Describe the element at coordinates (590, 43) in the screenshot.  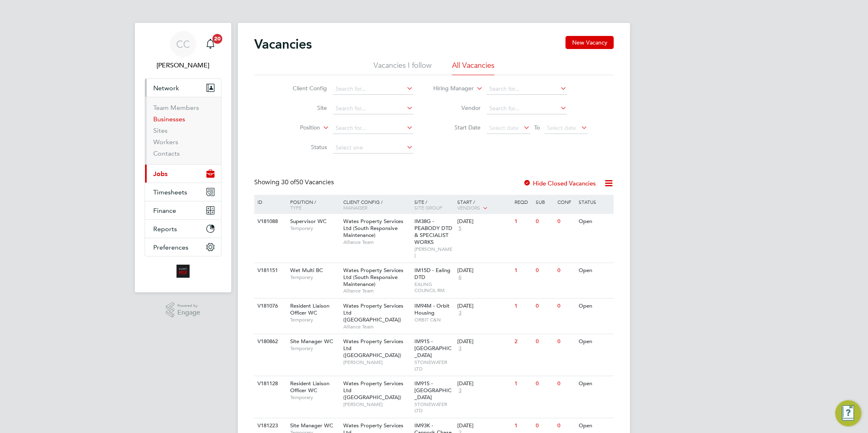
I see `button: New Vacancy` at that location.